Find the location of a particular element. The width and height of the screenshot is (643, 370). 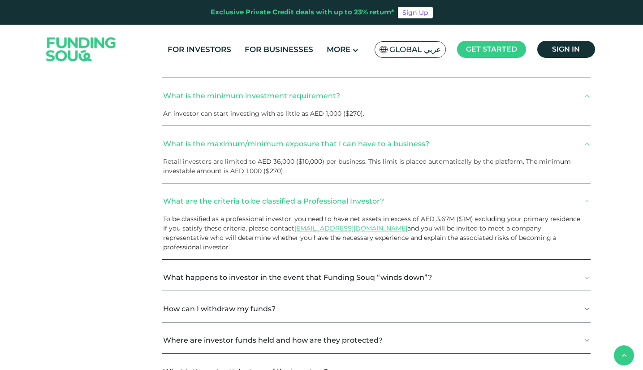

span: To be classified as a professional investor, you need to have net assets in excess of AED 3.67M (... is located at coordinates (372, 223).